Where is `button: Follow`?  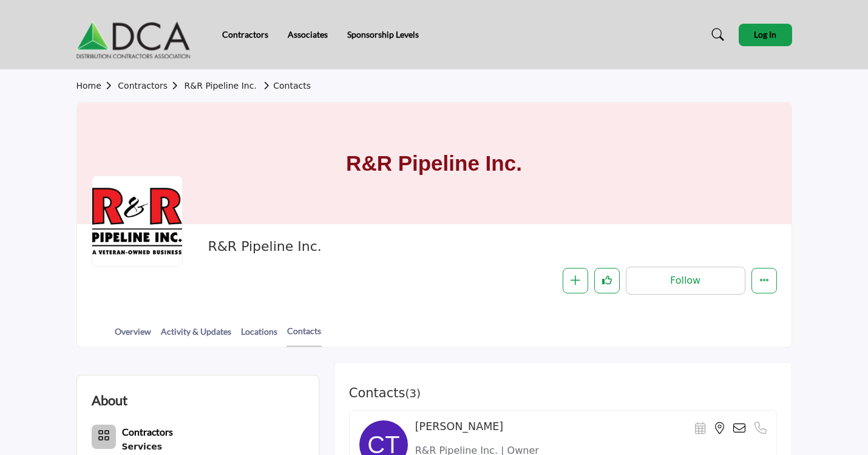
button: Follow is located at coordinates (686, 280).